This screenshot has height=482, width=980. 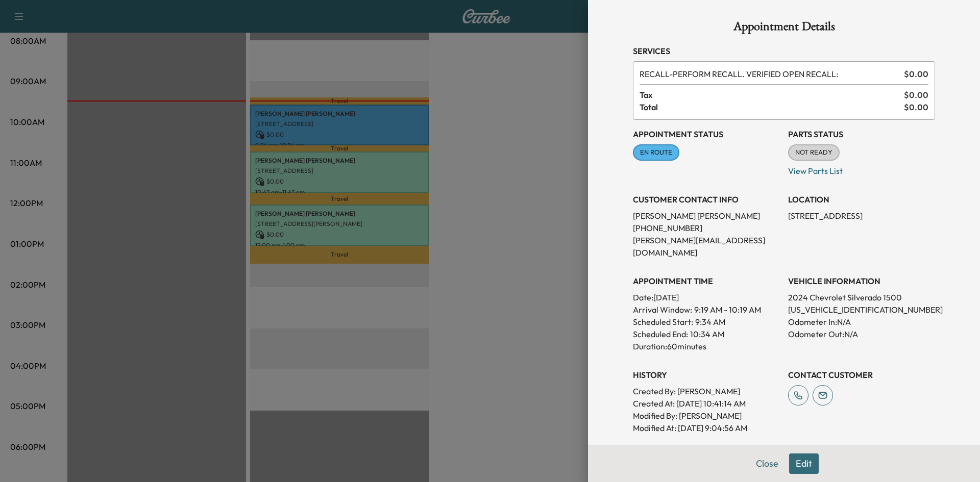 What do you see at coordinates (706, 375) in the screenshot?
I see `h3: History` at bounding box center [706, 375].